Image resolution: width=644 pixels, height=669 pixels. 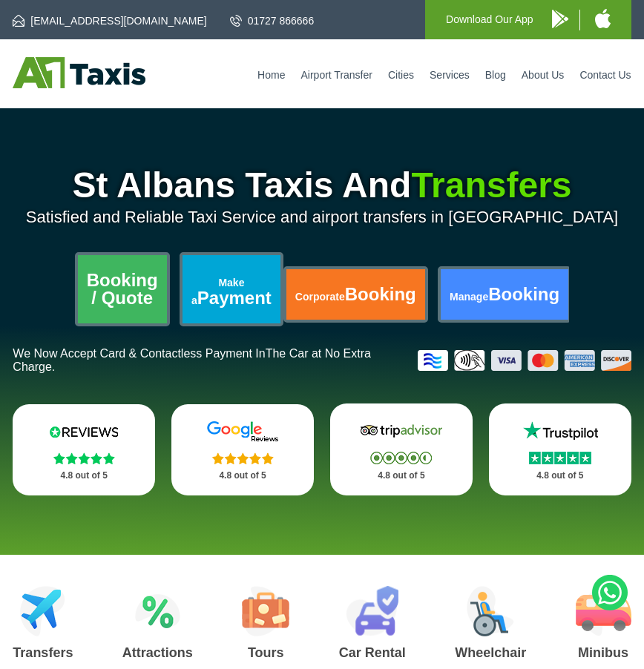 What do you see at coordinates (505, 294) in the screenshot?
I see `a: ManageBooking` at bounding box center [505, 294].